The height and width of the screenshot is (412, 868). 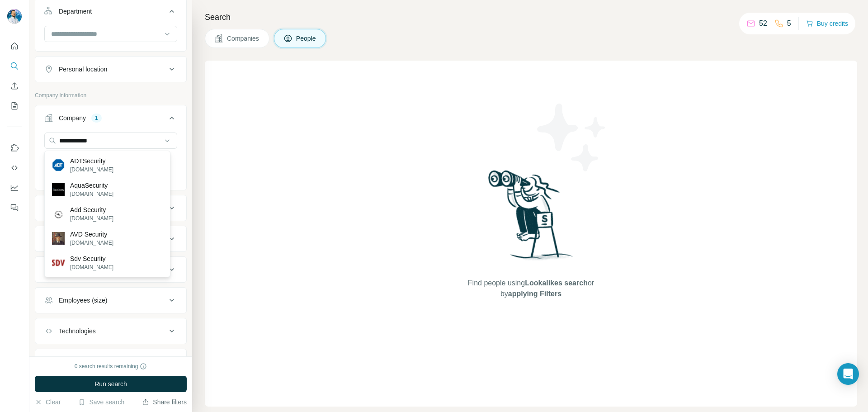 What do you see at coordinates (531, 218) in the screenshot?
I see `img: Surfe Illustration - Woman searching with binoculars` at bounding box center [531, 218].